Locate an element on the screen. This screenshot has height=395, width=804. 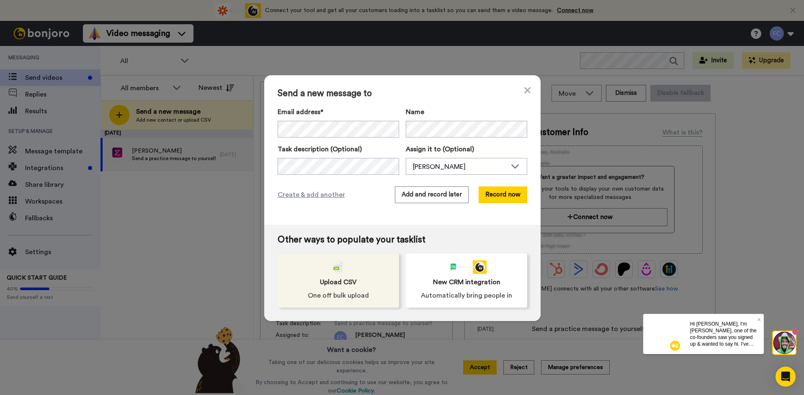
button: Add and record later is located at coordinates (431, 195).